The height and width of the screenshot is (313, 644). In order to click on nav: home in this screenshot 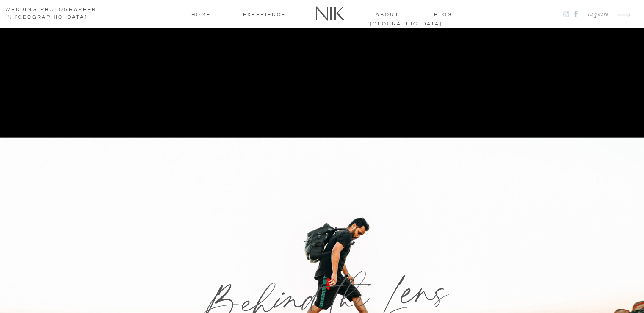, I will do `click(201, 14)`.